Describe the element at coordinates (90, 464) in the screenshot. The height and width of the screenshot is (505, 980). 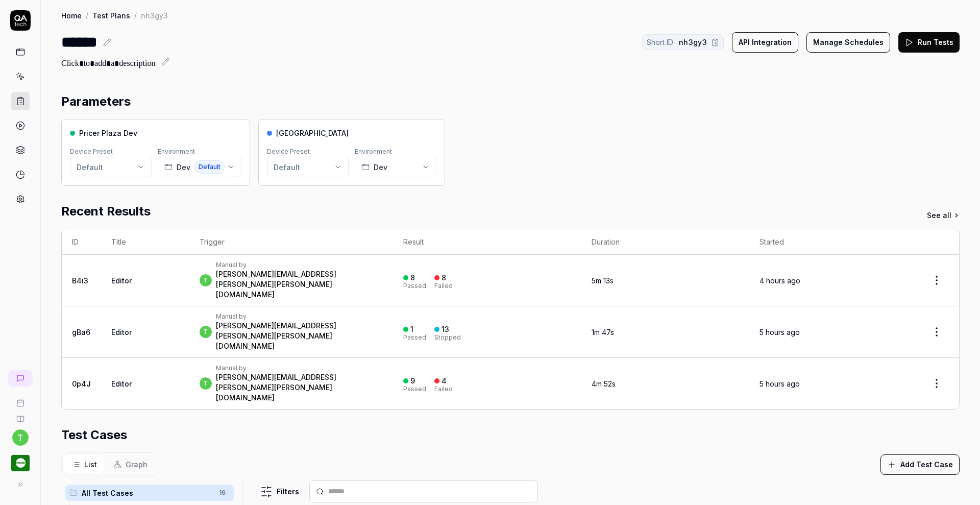
I see `span: List` at that location.